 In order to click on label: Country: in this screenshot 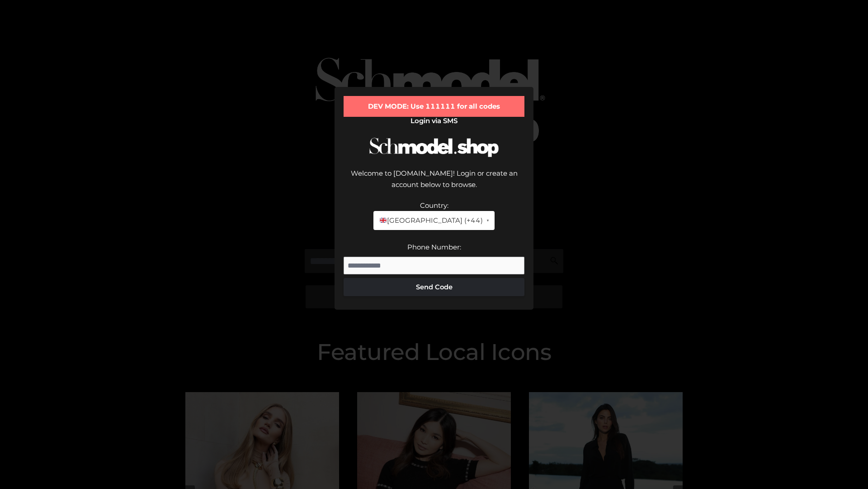, I will do `click(434, 205)`.